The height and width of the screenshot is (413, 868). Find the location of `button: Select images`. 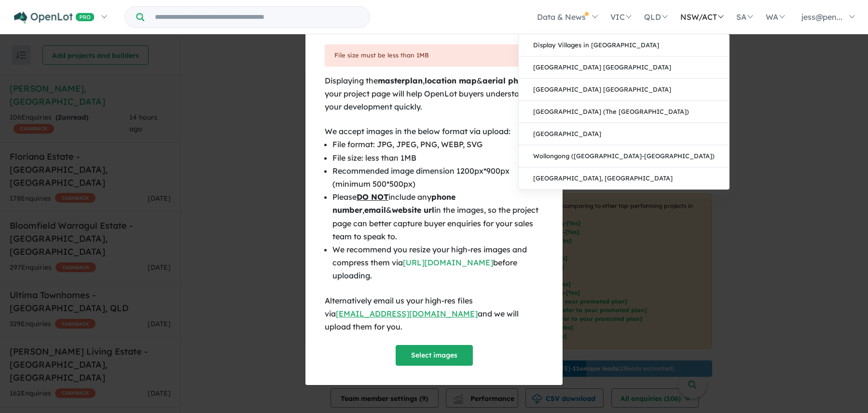

button: Select images is located at coordinates (434, 355).